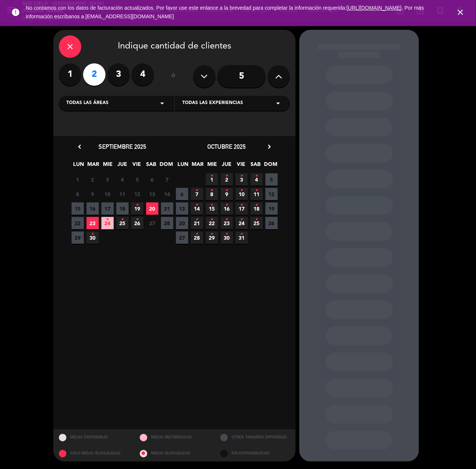 The height and width of the screenshot is (469, 476). What do you see at coordinates (80, 147) in the screenshot?
I see `i: chevron_left` at bounding box center [80, 147].